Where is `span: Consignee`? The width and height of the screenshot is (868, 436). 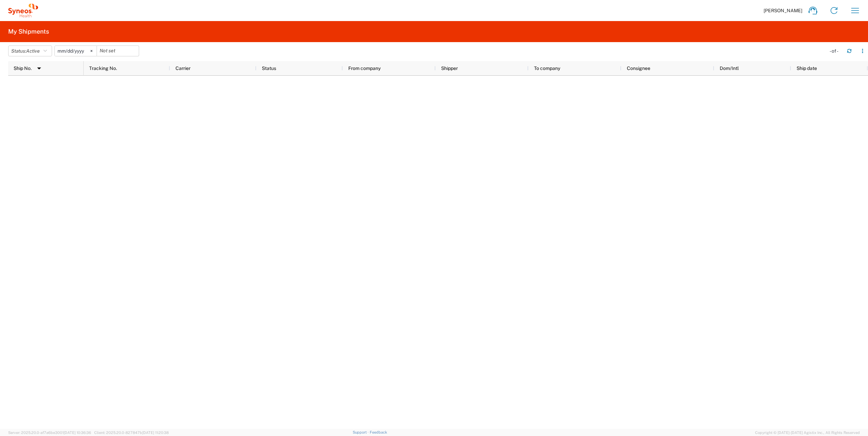
span: Consignee is located at coordinates (638, 69).